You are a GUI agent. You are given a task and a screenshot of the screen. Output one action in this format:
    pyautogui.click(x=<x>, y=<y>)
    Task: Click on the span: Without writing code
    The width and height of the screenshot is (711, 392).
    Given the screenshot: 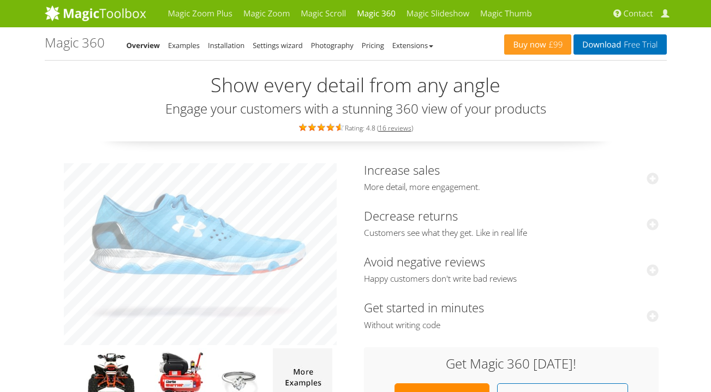 What is the action you would take?
    pyautogui.click(x=511, y=325)
    